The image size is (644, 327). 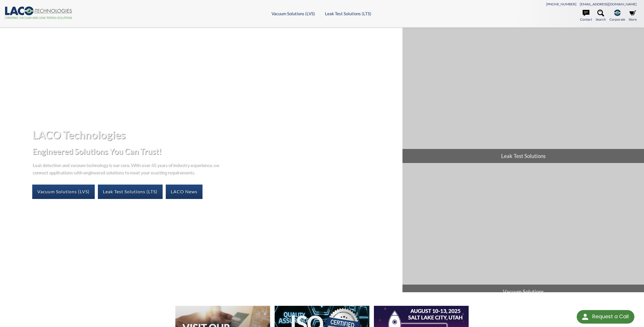 What do you see at coordinates (523, 231) in the screenshot?
I see `a: Vacuum Solutions` at bounding box center [523, 231].